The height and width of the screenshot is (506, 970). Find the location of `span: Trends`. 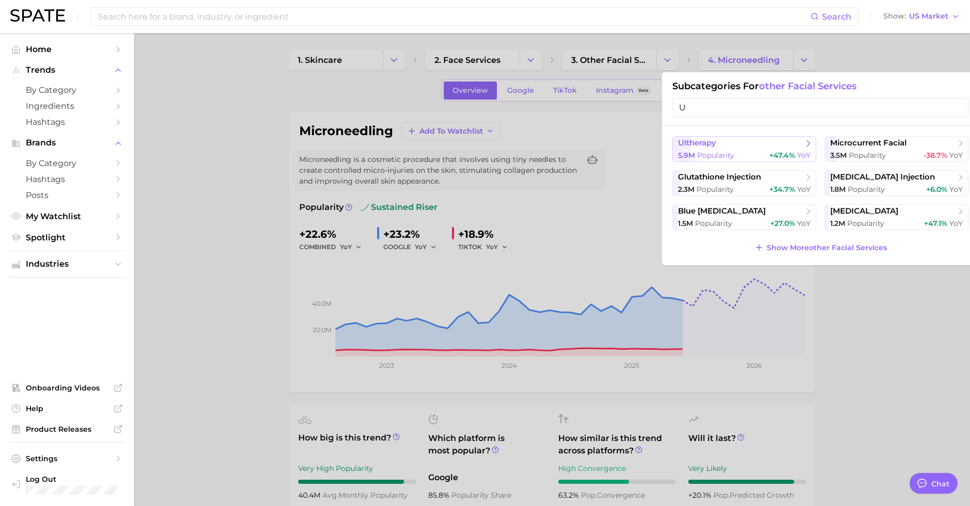

span: Trends is located at coordinates (67, 70).